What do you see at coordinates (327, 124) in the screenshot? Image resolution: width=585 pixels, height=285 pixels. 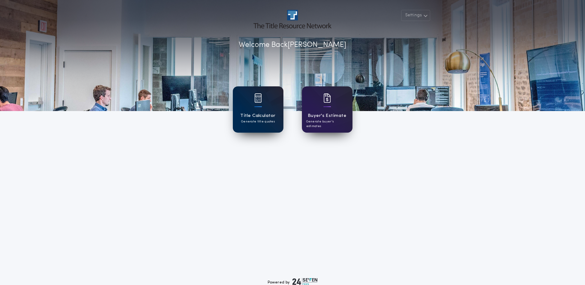 I see `p: Generate buyer's estimates` at bounding box center [327, 124].